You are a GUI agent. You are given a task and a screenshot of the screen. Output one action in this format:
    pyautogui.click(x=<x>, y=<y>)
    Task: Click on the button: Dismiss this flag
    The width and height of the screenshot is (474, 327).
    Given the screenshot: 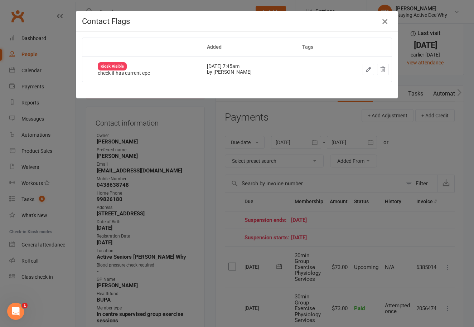 What is the action you would take?
    pyautogui.click(x=382, y=69)
    